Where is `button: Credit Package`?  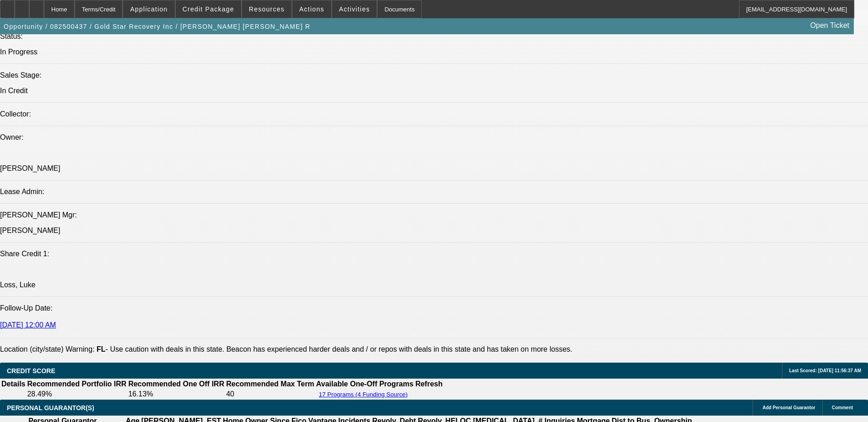
button: Credit Package is located at coordinates (208, 9).